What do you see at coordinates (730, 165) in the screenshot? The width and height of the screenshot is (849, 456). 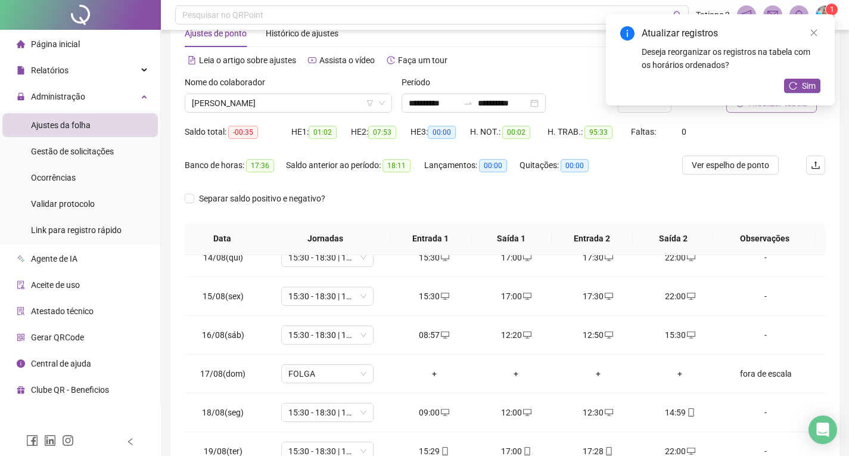 I see `button: Ver espelho de ponto` at bounding box center [730, 165].